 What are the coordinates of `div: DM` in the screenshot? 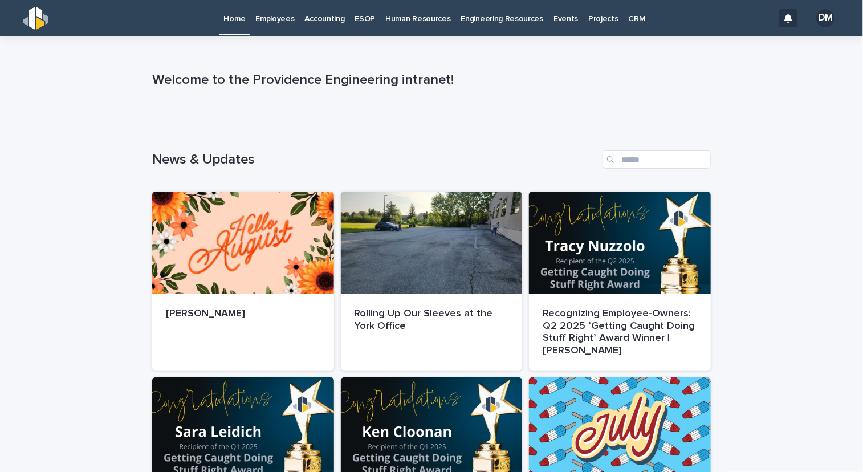 It's located at (825, 18).